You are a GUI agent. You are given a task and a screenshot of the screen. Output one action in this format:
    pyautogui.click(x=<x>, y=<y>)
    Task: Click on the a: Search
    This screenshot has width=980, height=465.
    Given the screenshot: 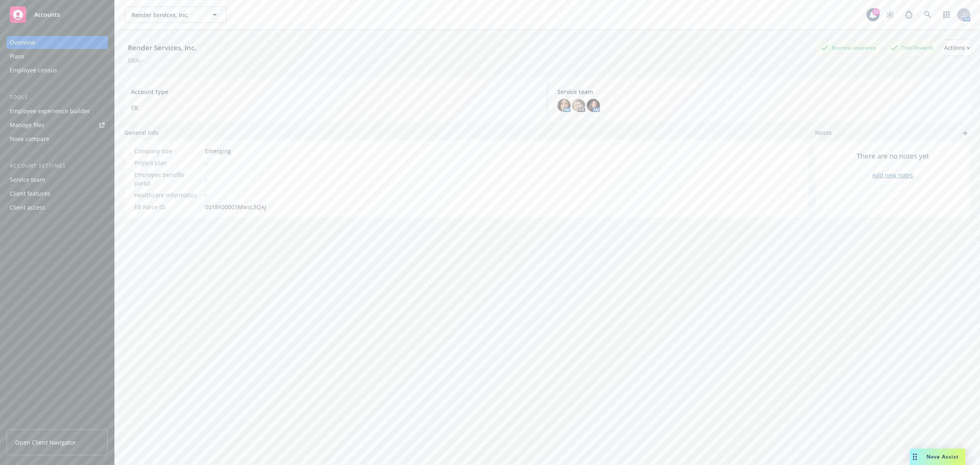 What is the action you would take?
    pyautogui.click(x=928, y=15)
    